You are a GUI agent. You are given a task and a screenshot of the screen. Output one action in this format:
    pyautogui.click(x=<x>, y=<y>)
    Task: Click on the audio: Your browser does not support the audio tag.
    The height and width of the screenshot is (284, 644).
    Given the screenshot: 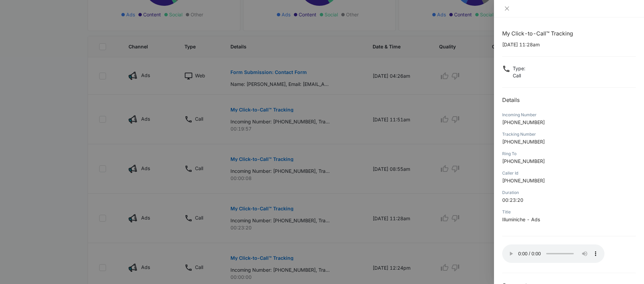 What is the action you would take?
    pyautogui.click(x=553, y=254)
    